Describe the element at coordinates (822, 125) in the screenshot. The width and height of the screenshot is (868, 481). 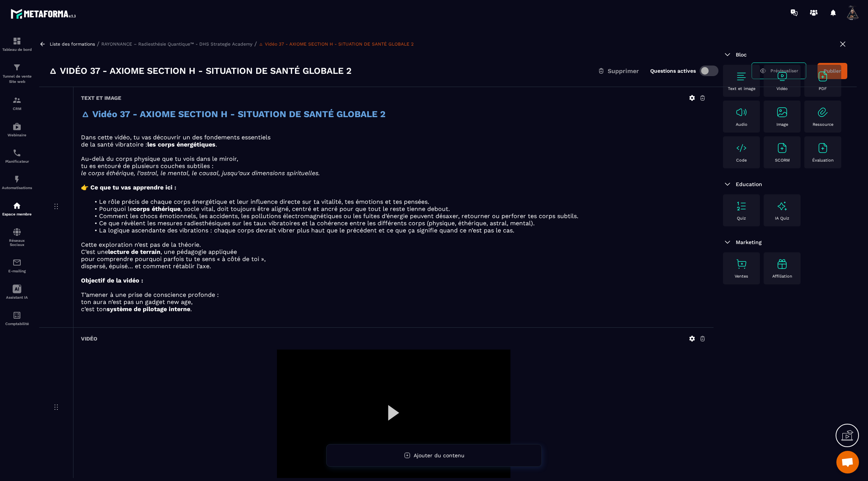
I see `p: Ressource` at that location.